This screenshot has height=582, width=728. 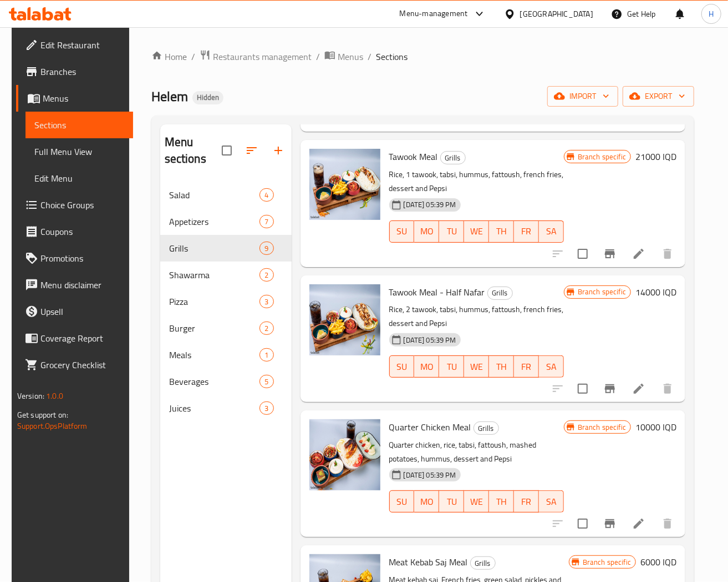 I want to click on span: Appetizers, so click(x=215, y=222).